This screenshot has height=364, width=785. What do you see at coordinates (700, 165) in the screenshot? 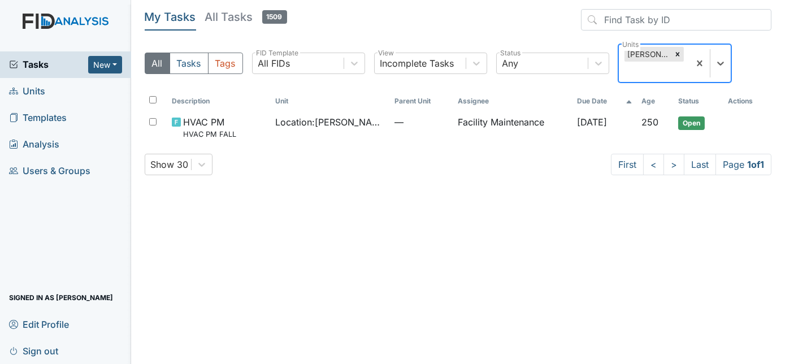
I see `a: Last` at bounding box center [700, 165].